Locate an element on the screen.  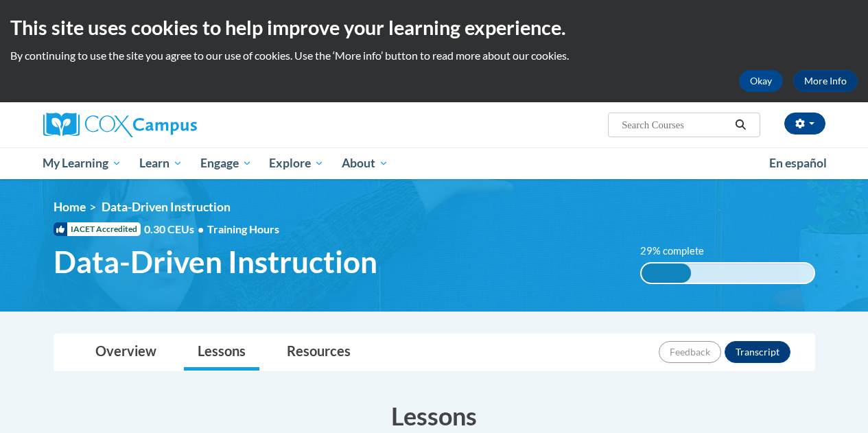
span: IACET Accredited is located at coordinates (97, 229).